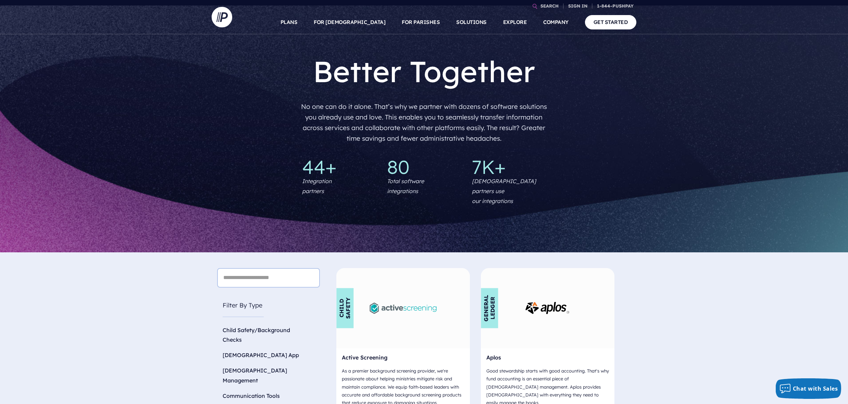 This screenshot has height=404, width=848. Describe the element at coordinates (289, 22) in the screenshot. I see `a: PLANS` at that location.